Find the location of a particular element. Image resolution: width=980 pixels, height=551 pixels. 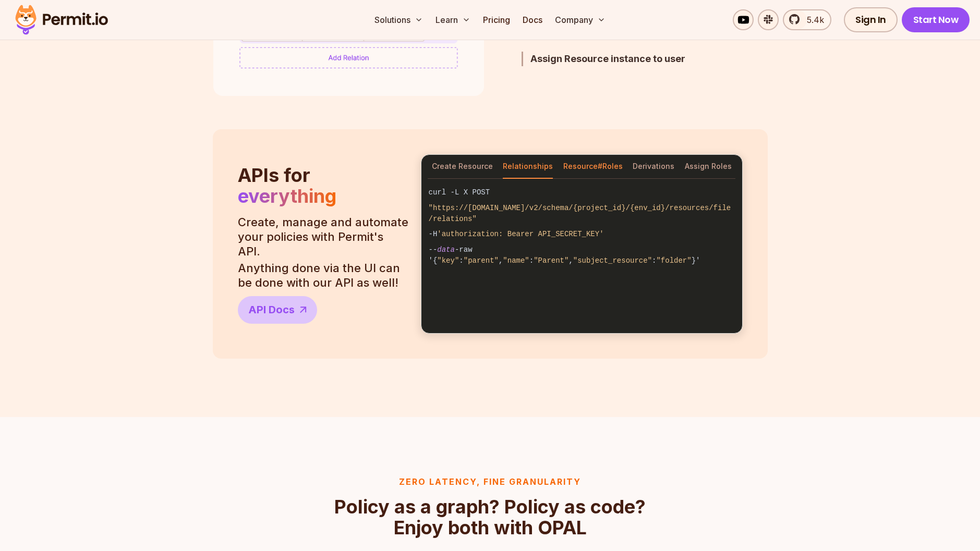

span: 'authorization: Bearer API_SECRET_KEY' is located at coordinates (520, 234).